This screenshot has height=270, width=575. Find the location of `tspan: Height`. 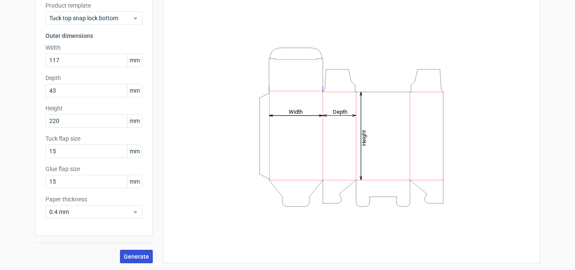

tspan: Height is located at coordinates (364, 137).